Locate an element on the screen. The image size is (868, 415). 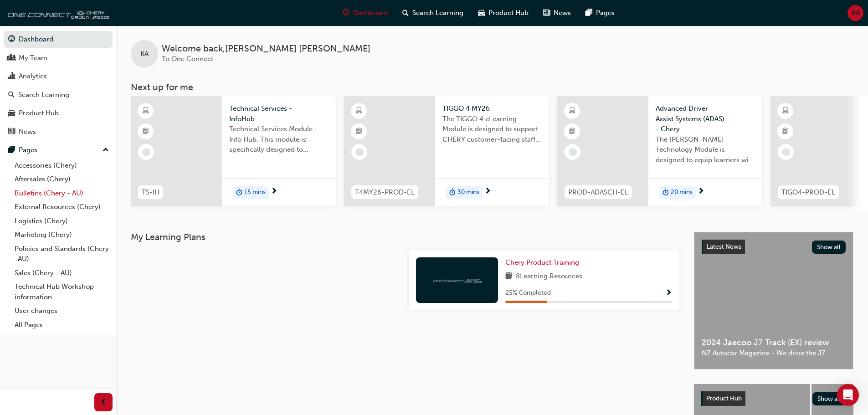
div: News is located at coordinates (27, 131).